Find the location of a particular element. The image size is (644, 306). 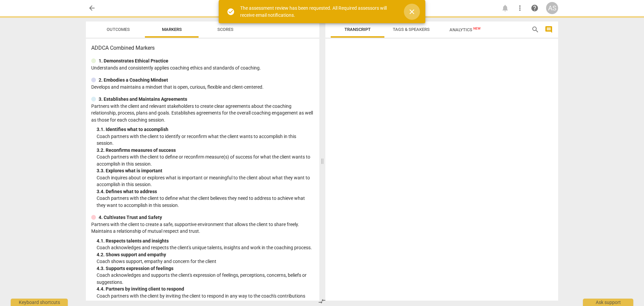

span: Analytics is located at coordinates (465, 30).